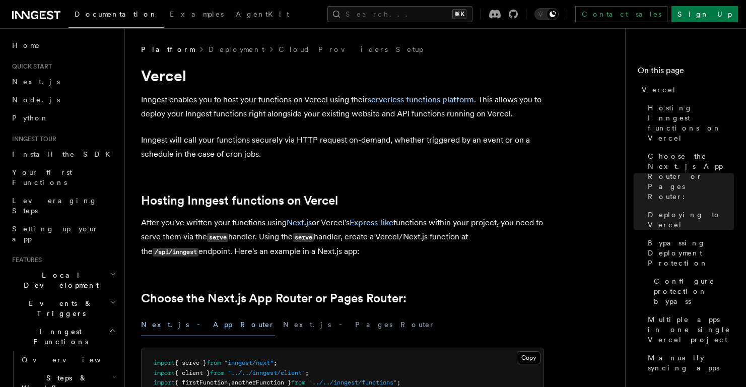 This screenshot has width=746, height=387. Describe the element at coordinates (55, 234) in the screenshot. I see `span: Setting up your app` at that location.